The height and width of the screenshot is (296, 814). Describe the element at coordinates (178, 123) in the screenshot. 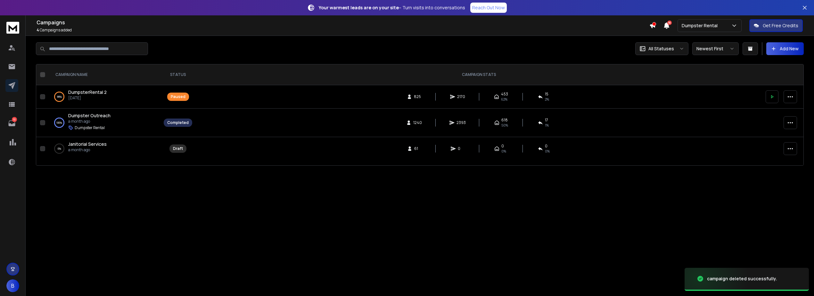

I see `div: Completed` at that location.